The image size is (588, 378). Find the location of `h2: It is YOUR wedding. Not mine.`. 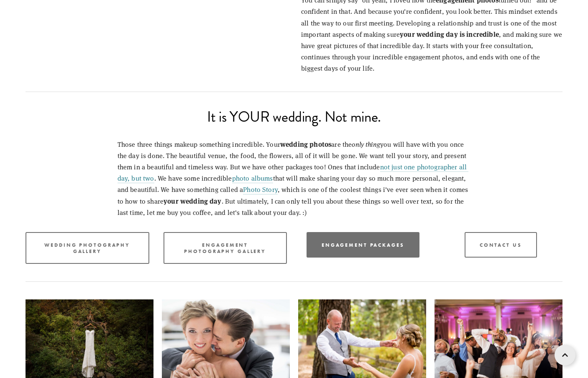

h2: It is YOUR wedding. Not mine. is located at coordinates (294, 117).